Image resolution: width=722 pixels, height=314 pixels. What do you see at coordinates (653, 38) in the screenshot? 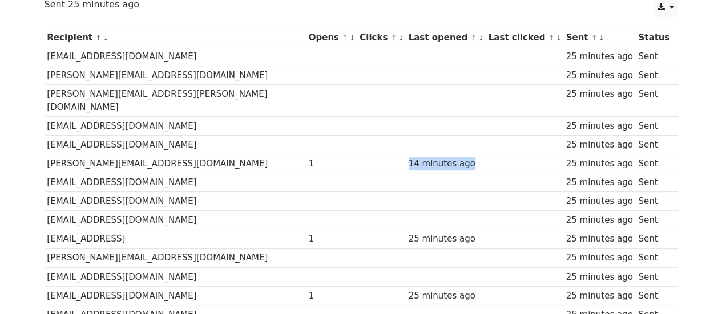
I see `th: Status` at bounding box center [653, 38].